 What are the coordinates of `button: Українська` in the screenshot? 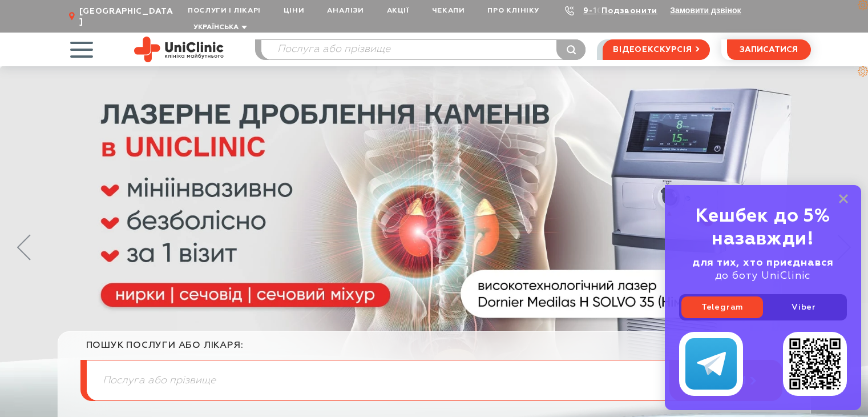 It's located at (218, 27).